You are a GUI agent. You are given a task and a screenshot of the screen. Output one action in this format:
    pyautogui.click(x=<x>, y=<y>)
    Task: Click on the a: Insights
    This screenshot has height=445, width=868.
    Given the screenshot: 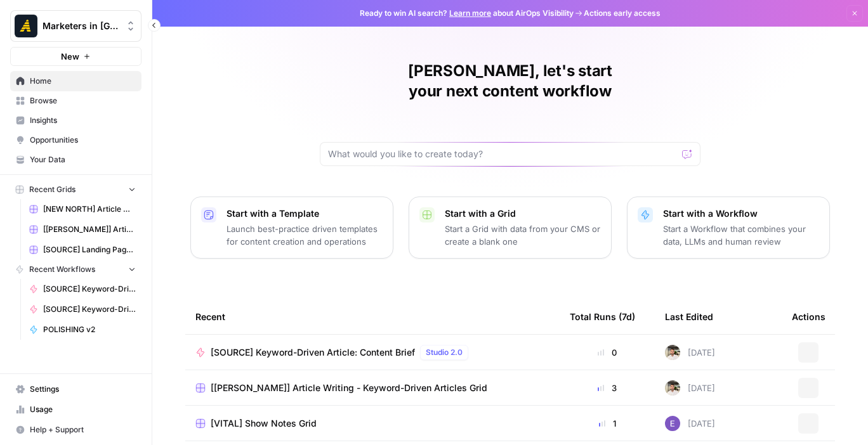 What is the action you would take?
    pyautogui.click(x=76, y=120)
    